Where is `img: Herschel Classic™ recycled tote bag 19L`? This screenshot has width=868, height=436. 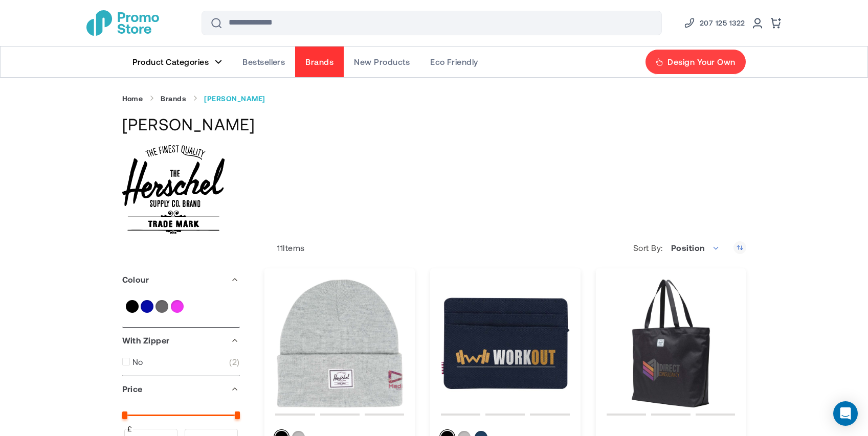
img: Herschel Classic™ recycled tote bag 19L is located at coordinates (671, 343).